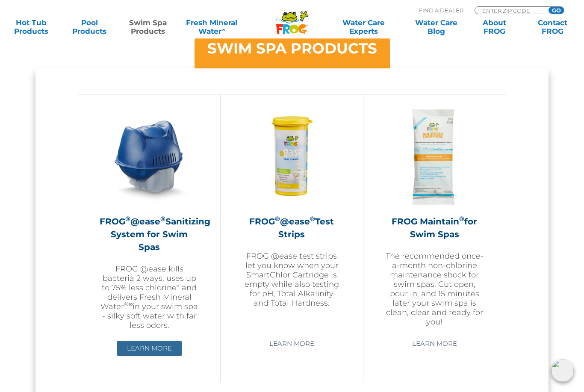 The image size is (584, 392). Describe the element at coordinates (149, 234) in the screenshot. I see `h2: FROG @ease Sanitizing System for Swim Spas` at that location.